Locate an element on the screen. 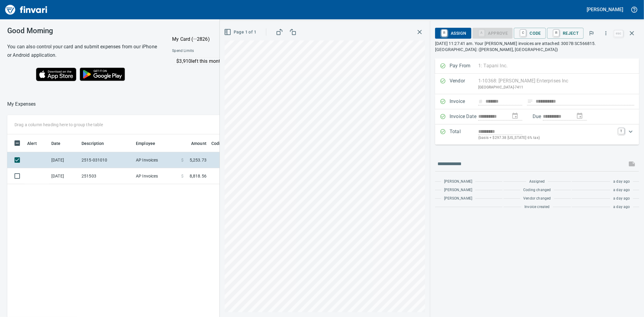 The width and height of the screenshot is (644, 317). div: Expand is located at coordinates (537, 135).